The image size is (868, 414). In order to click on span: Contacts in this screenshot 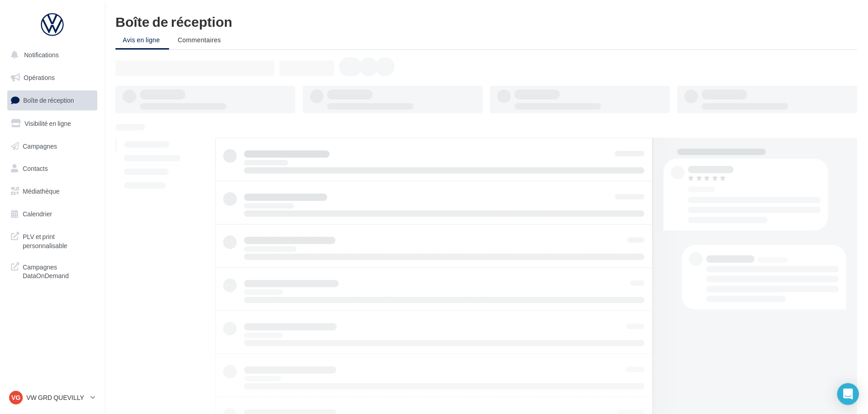, I will do `click(35, 168)`.